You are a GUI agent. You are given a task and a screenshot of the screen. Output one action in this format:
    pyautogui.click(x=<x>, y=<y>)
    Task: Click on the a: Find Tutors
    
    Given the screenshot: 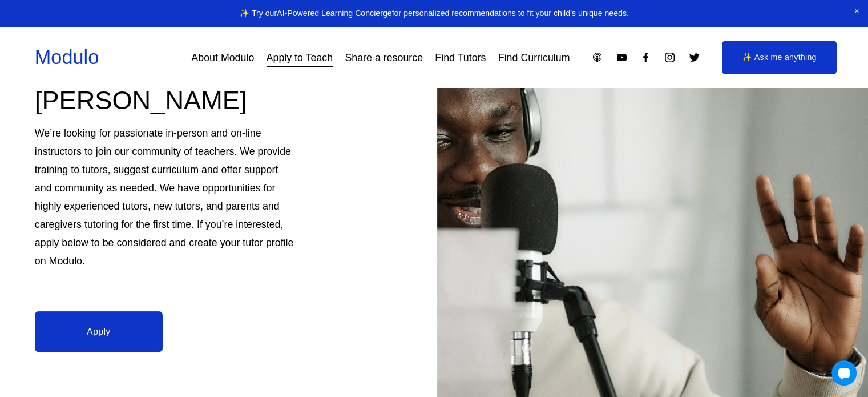 What is the action you would take?
    pyautogui.click(x=460, y=58)
    